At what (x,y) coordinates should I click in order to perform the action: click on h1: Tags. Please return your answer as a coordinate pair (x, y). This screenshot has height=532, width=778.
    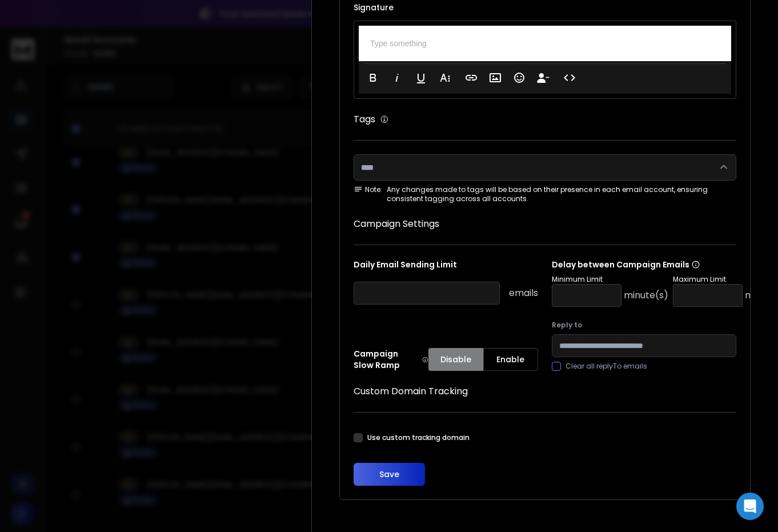
    Looking at the image, I should click on (365, 120).